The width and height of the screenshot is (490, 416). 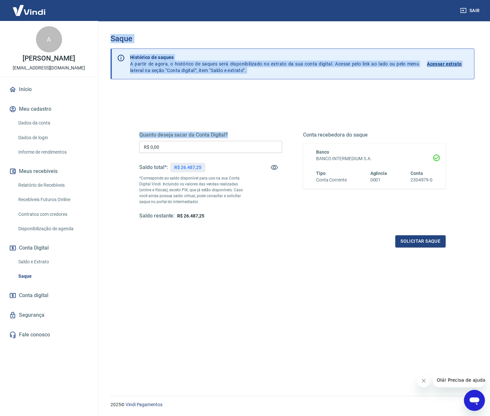 What do you see at coordinates (144, 404) in the screenshot?
I see `a: Vindi Pagamentos` at bounding box center [144, 404].